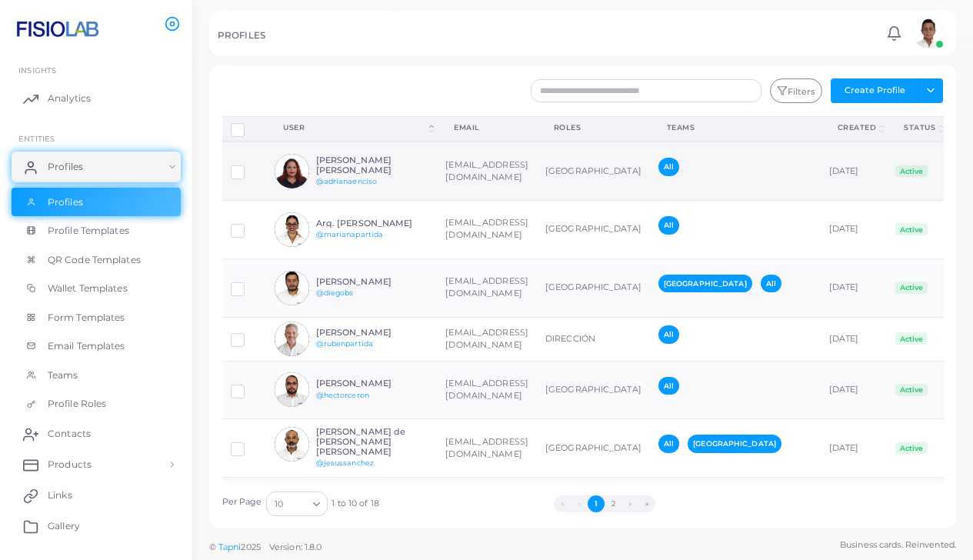 The width and height of the screenshot is (973, 560). Describe the element at coordinates (64, 526) in the screenshot. I see `span: Gallery` at that location.